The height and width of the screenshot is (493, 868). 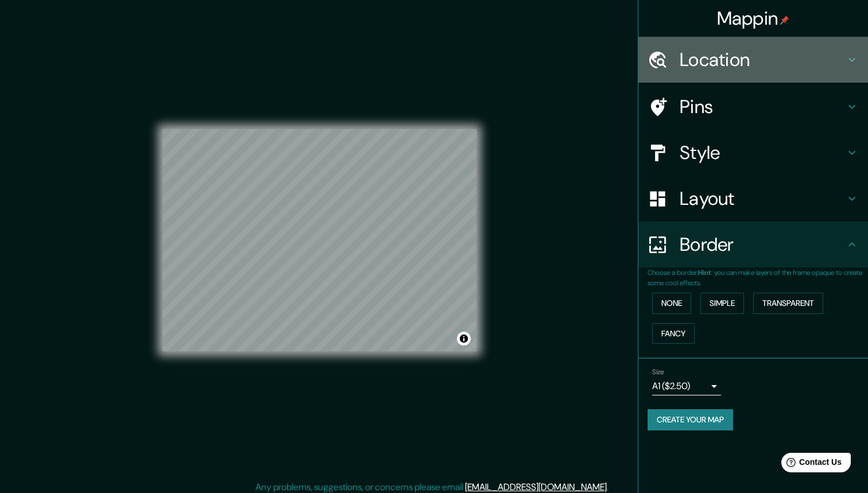 I want to click on div: A1 ($2.50), so click(x=686, y=386).